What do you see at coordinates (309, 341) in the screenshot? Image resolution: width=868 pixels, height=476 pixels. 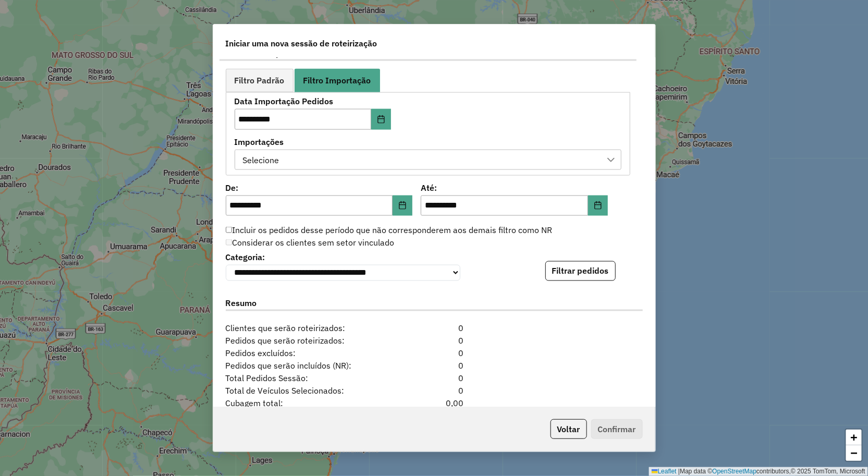 I see `span: Pedidos que serão roteirizados:` at bounding box center [309, 341].